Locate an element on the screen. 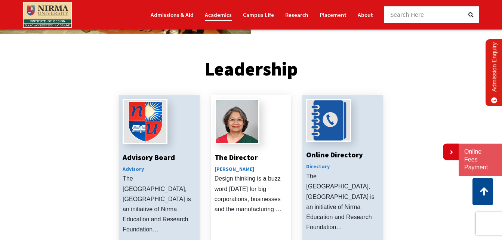  p: Directory is located at coordinates (343, 167).